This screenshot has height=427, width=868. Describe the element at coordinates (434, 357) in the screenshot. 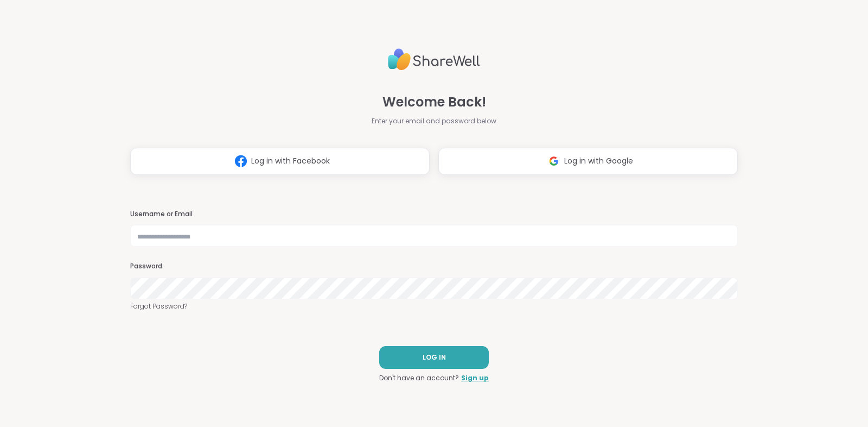

I see `span: LOG IN` at that location.